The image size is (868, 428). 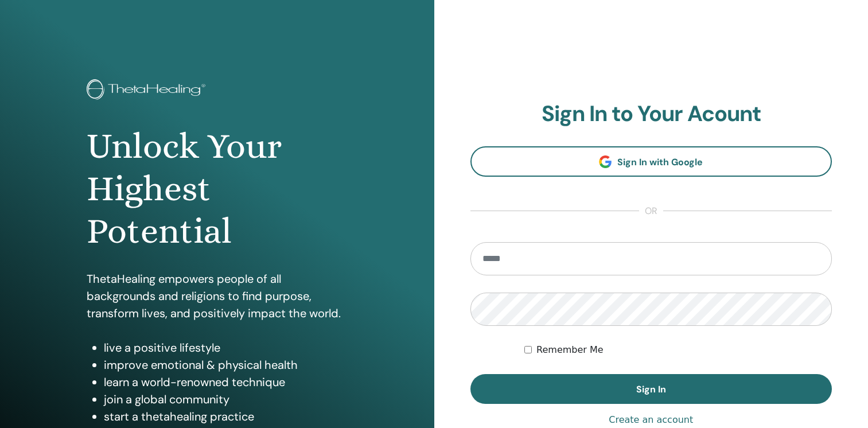 What do you see at coordinates (225, 399) in the screenshot?
I see `li: join a global community` at bounding box center [225, 399].